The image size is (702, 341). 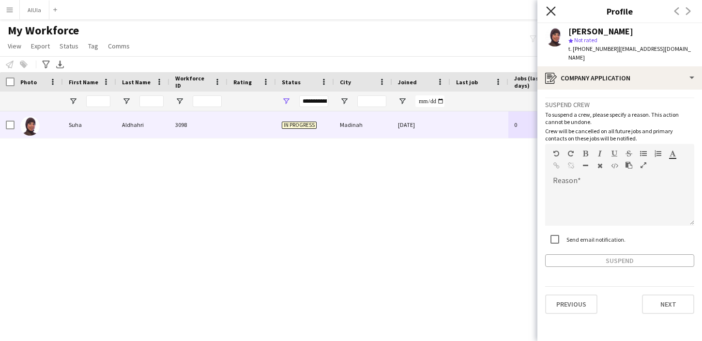 What do you see at coordinates (614, 153) in the screenshot?
I see `button: Underline` at bounding box center [614, 153].